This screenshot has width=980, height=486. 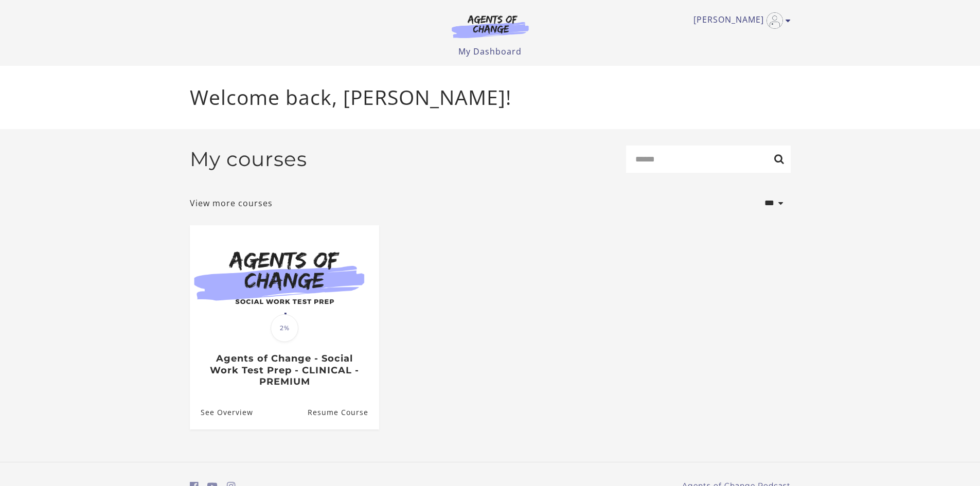 I want to click on a: View more courses, so click(x=231, y=204).